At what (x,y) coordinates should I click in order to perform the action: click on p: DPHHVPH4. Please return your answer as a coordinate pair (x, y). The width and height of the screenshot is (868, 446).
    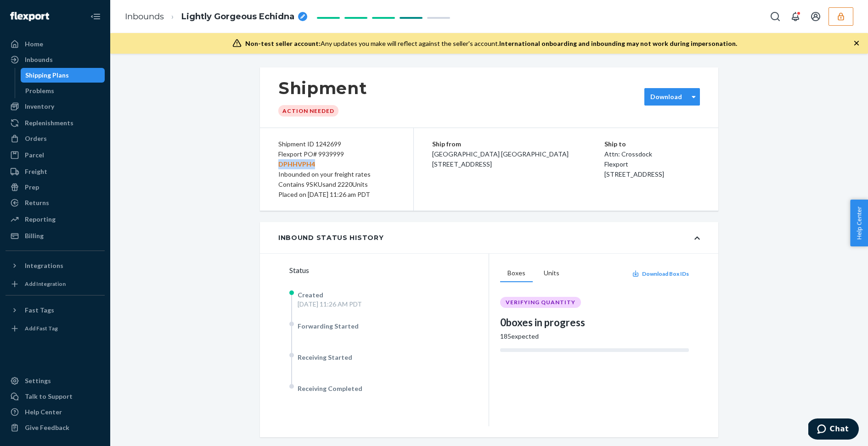
    Looking at the image, I should click on (337, 164).